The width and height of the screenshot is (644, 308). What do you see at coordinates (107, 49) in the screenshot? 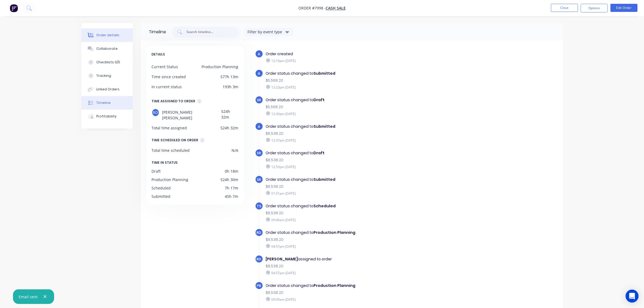
I see `button: Collaborate` at bounding box center [107, 49].